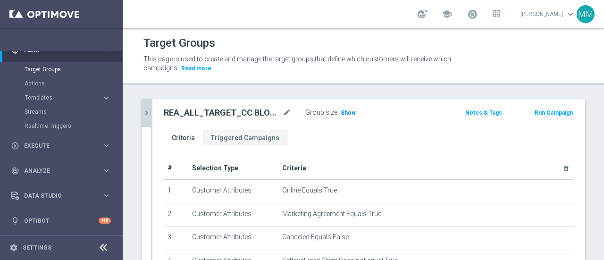 This screenshot has height=260, width=604. Describe the element at coordinates (61, 146) in the screenshot. I see `div: play_circle_outline Execute keyboard_arrow_right` at that location.